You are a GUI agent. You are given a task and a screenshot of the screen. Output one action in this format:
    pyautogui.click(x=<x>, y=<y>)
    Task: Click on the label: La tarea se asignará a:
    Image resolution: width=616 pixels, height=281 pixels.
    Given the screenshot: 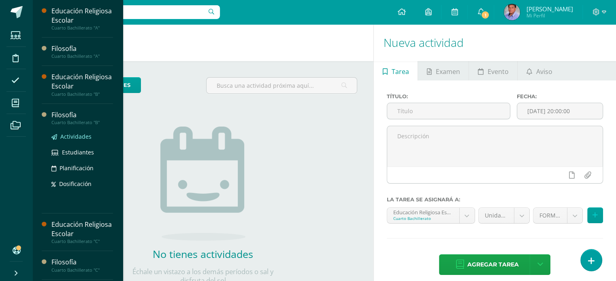 What is the action you would take?
    pyautogui.click(x=495, y=200)
    